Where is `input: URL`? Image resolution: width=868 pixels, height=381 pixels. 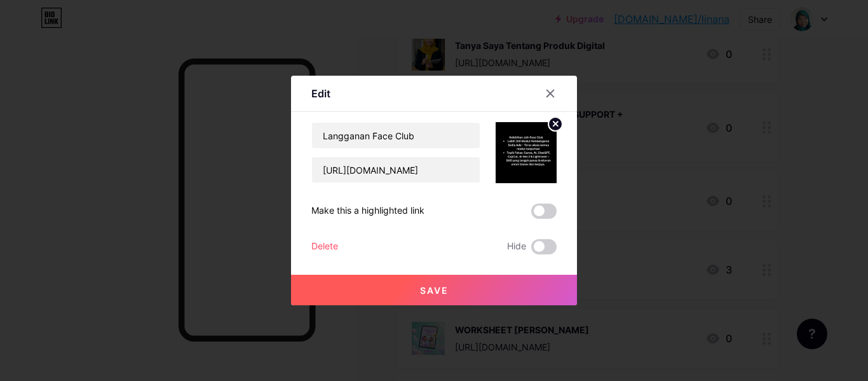 input: URL is located at coordinates (396, 170).